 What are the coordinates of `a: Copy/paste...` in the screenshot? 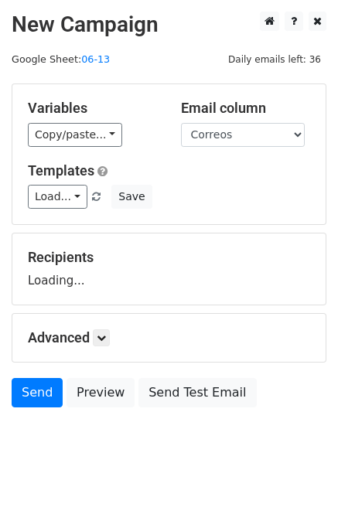 It's located at (75, 135).